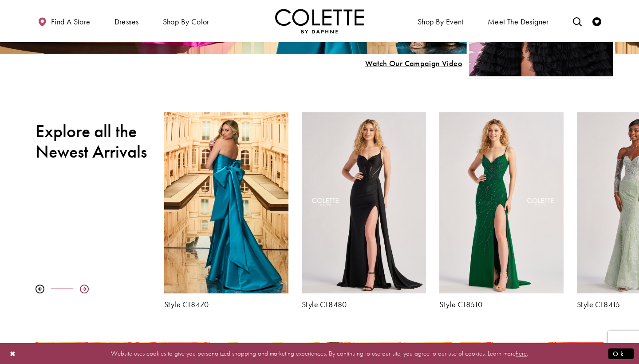 The width and height of the screenshot is (639, 364). What do you see at coordinates (227, 202) in the screenshot?
I see `a: Visit Colette by Daphne Style No. CL8470 Page` at bounding box center [227, 202].